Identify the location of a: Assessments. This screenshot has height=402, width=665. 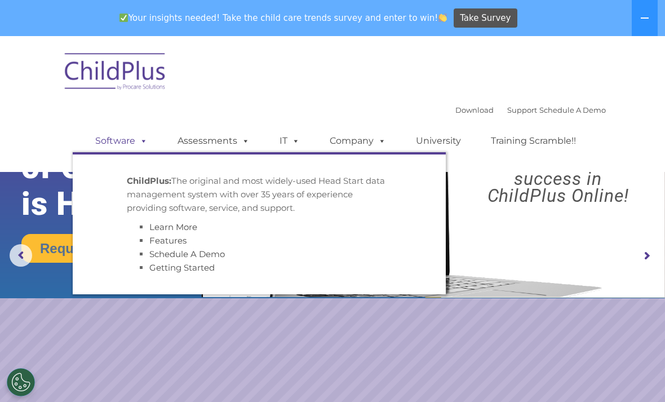
(214, 141).